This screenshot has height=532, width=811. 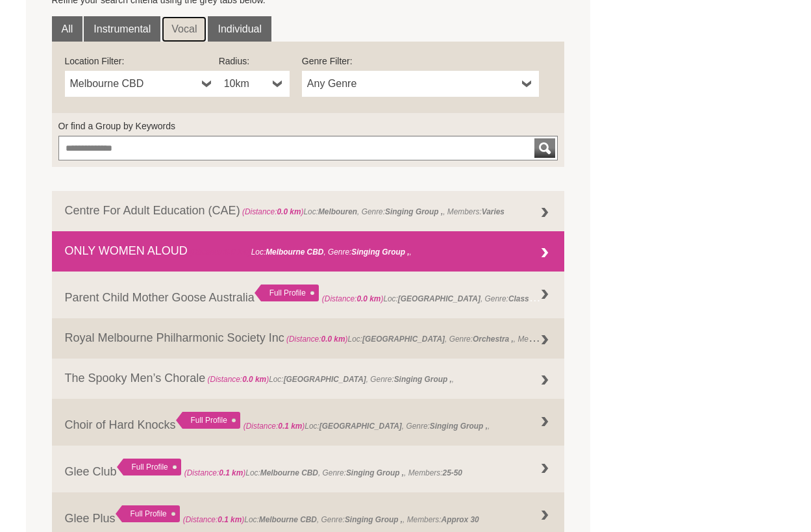 What do you see at coordinates (493, 212) in the screenshot?
I see `strong: Varies` at bounding box center [493, 212].